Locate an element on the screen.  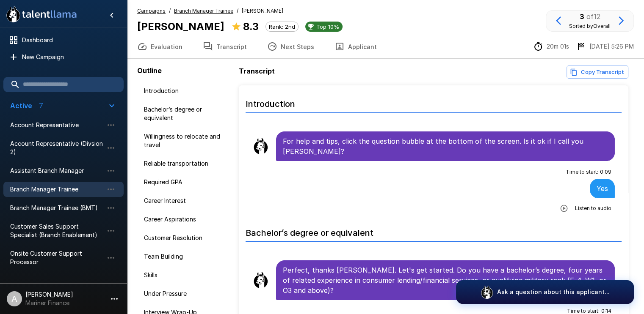
p: For help and tips, click the question bubble at the bottom of the screen. Is it ok if I call you ... is located at coordinates (445, 147).